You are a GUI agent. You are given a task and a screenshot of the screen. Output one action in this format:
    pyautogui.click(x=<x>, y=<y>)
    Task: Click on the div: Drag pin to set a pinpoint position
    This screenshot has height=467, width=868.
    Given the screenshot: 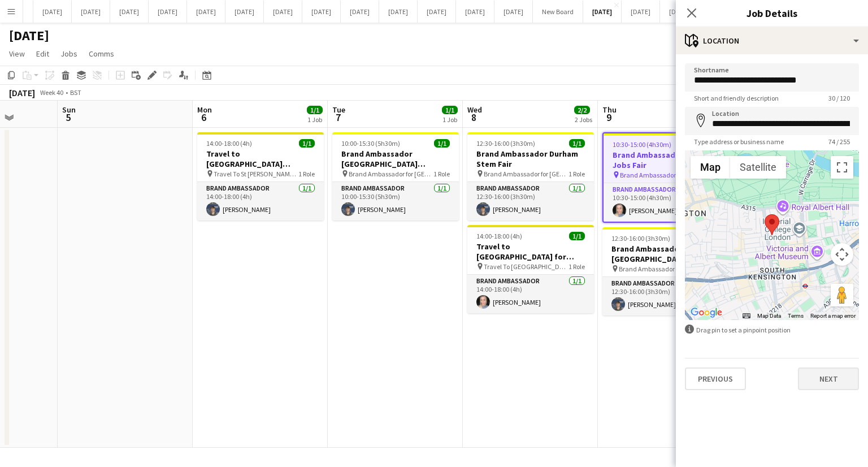 What is the action you would take?
    pyautogui.click(x=772, y=329)
    